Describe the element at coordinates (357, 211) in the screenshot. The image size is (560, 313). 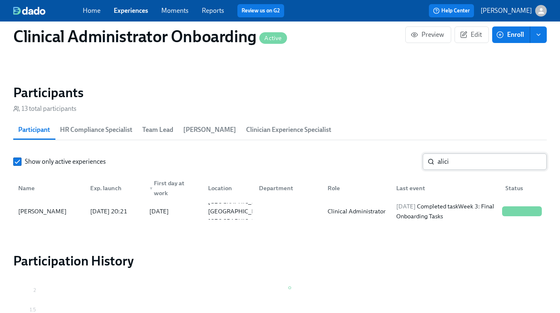
I see `div: Clinical Administrator` at that location.